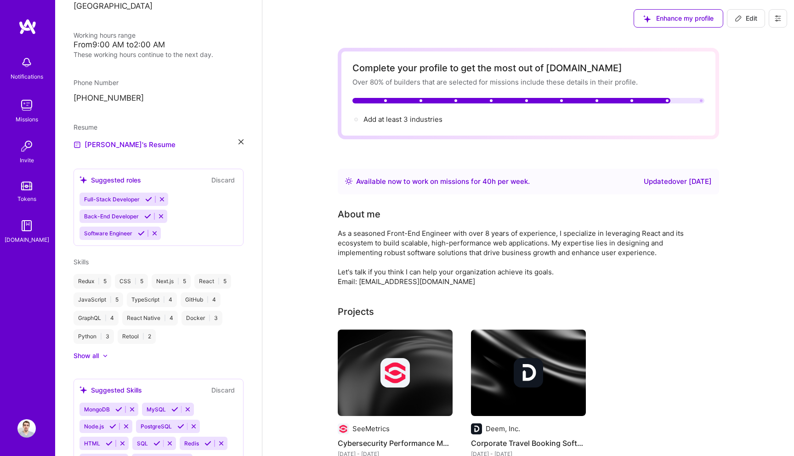 Image resolution: width=794 pixels, height=456 pixels. Describe the element at coordinates (97, 409) in the screenshot. I see `span: MongoDB` at that location.